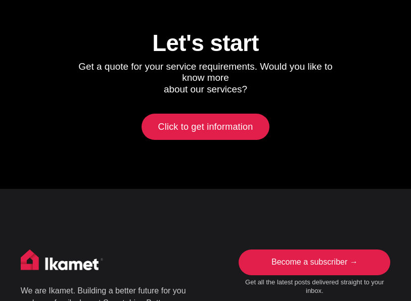  Describe the element at coordinates (205, 89) in the screenshot. I see `span: about our services?` at that location.